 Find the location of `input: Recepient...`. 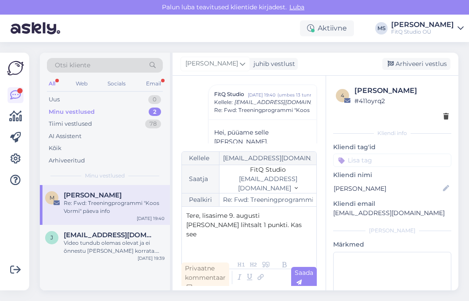

input: Recepient... is located at coordinates (267, 158).